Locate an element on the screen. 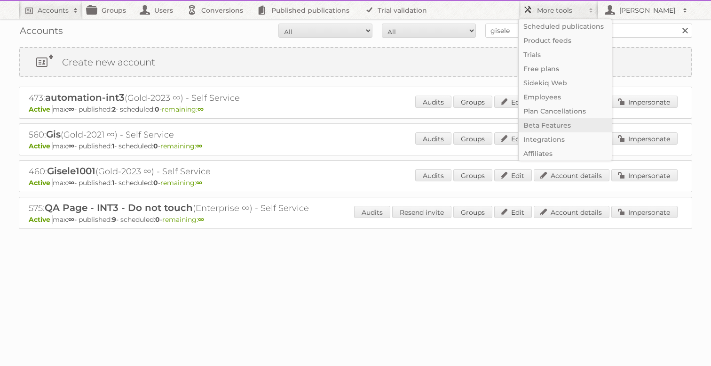 The height and width of the screenshot is (366, 711). a: More tools is located at coordinates (559, 10).